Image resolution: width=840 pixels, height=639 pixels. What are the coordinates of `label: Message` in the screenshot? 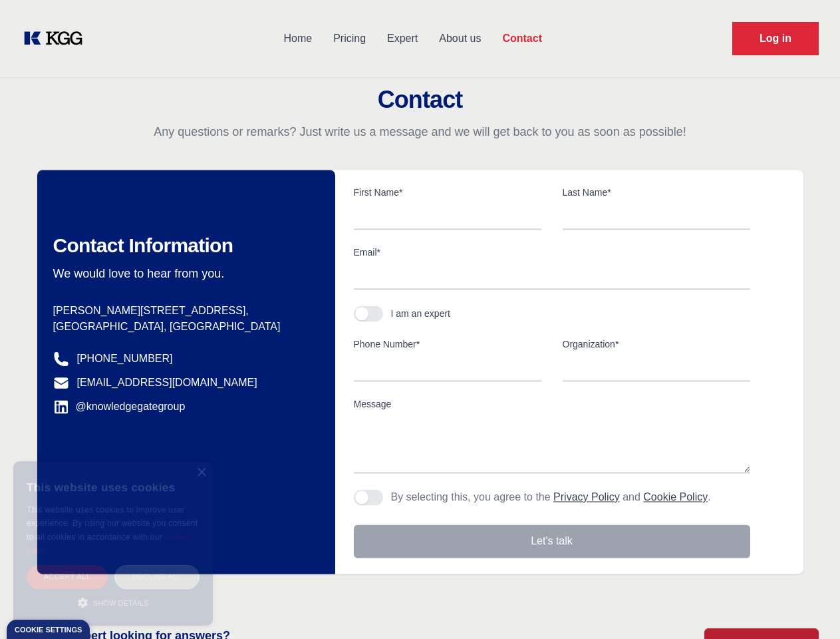 It's located at (552, 404).